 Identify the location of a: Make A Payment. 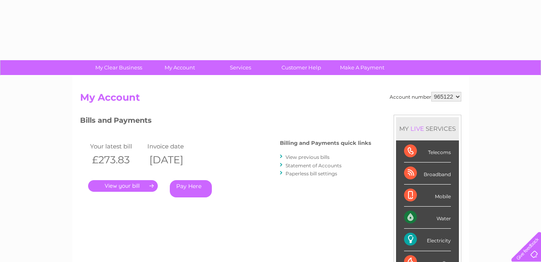
(362, 67).